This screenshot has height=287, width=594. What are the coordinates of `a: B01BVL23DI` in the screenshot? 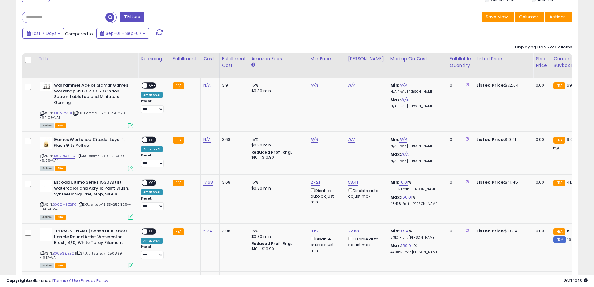 It's located at (62, 113).